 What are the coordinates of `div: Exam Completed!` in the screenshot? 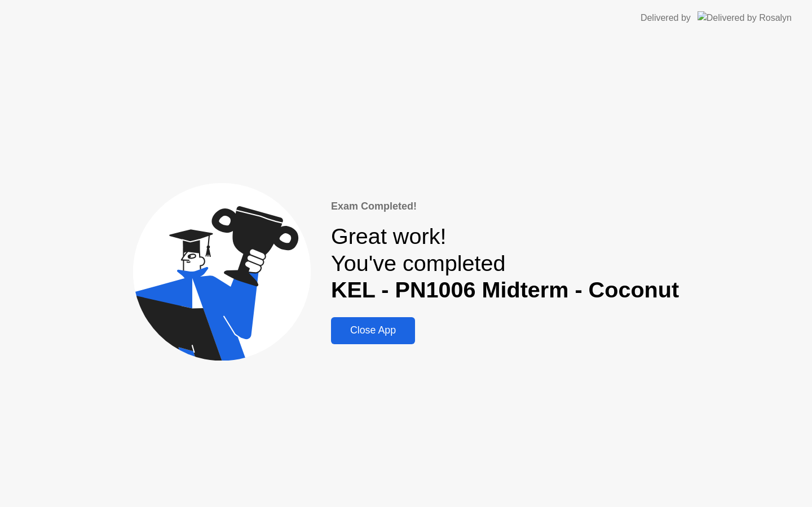 It's located at (505, 206).